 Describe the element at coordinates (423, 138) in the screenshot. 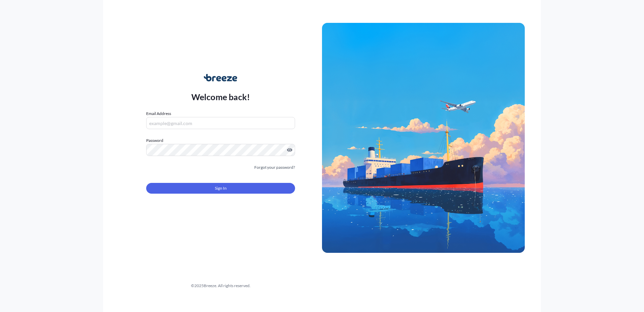

I see `img: Ship illustration` at that location.